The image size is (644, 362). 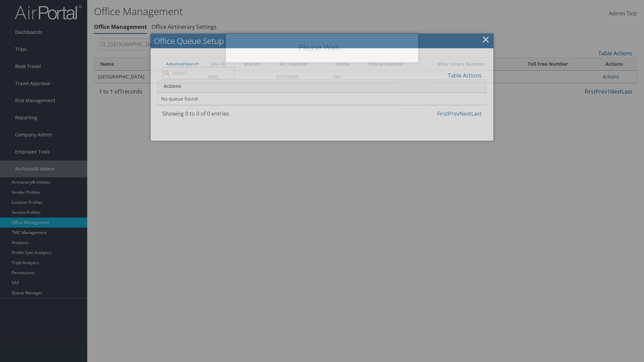 What do you see at coordinates (442, 97) in the screenshot?
I see `a: Column Visibility` at bounding box center [442, 97].